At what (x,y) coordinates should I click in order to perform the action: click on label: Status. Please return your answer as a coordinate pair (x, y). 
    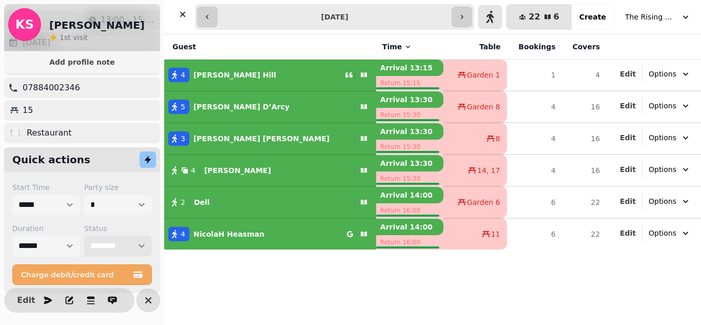
    Looking at the image, I should click on (118, 229).